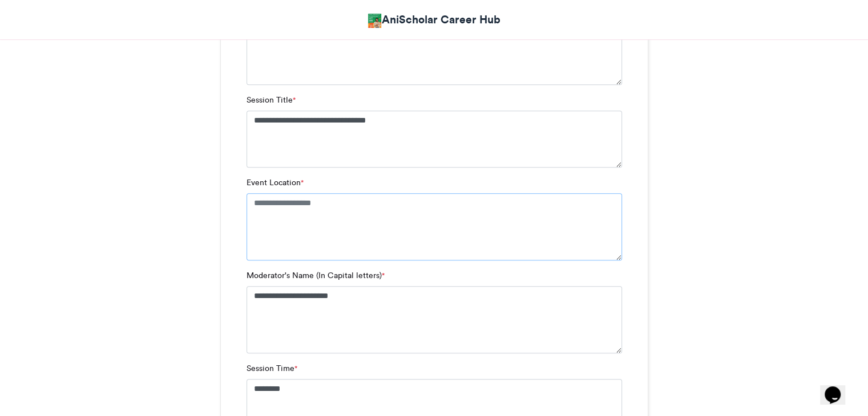  What do you see at coordinates (276, 183) in the screenshot?
I see `label: Event Location` at bounding box center [276, 183].